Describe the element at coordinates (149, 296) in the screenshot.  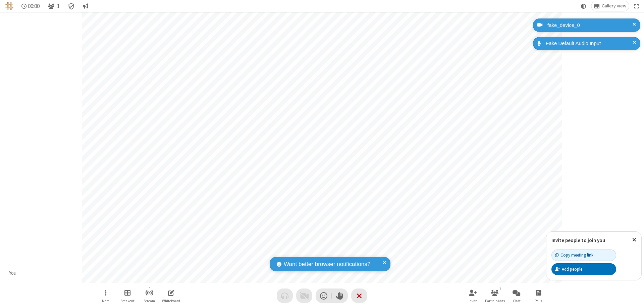
I see `button: Start streaming` at that location.